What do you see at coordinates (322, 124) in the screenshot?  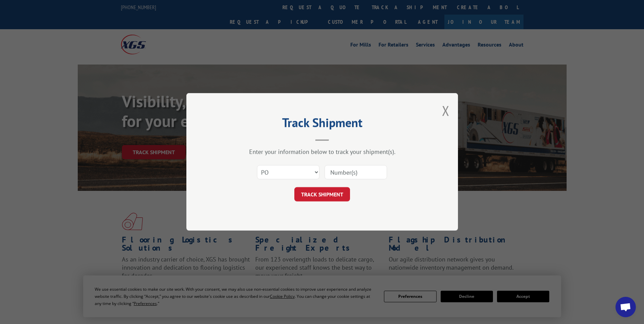 I see `h2: Track Shipment` at bounding box center [322, 124].